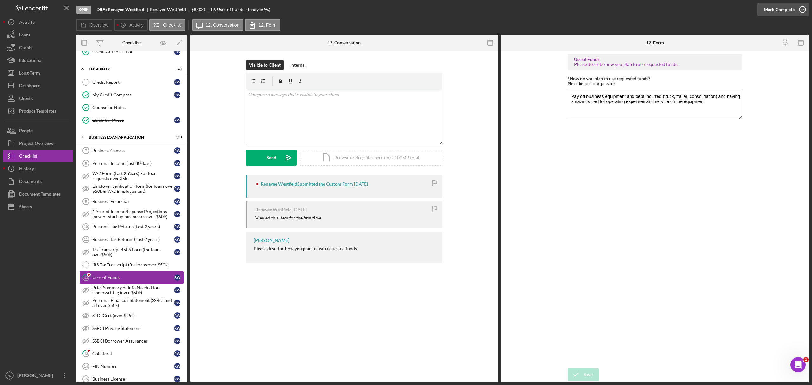 The image size is (812, 385). I want to click on a: W-2 Form (Last 2 Years) For loan requests over $5kRW, so click(132, 176).